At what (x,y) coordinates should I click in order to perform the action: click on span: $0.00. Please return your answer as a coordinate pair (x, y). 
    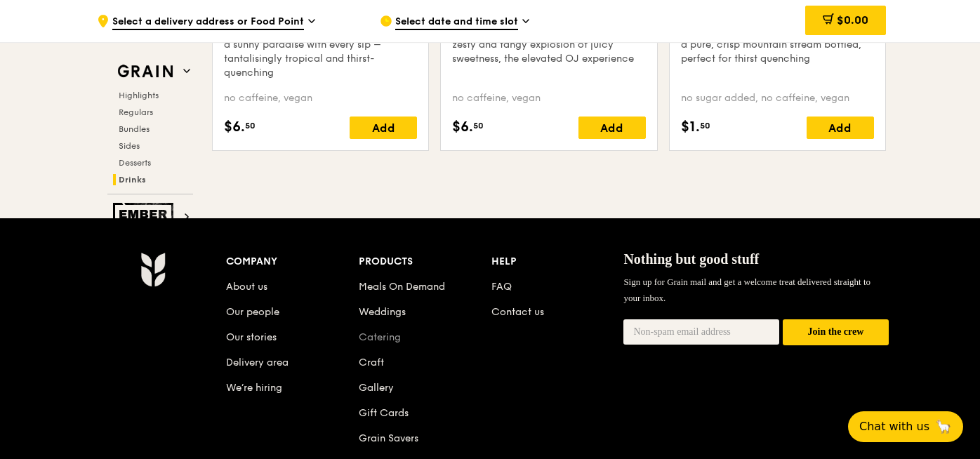
    Looking at the image, I should click on (852, 19).